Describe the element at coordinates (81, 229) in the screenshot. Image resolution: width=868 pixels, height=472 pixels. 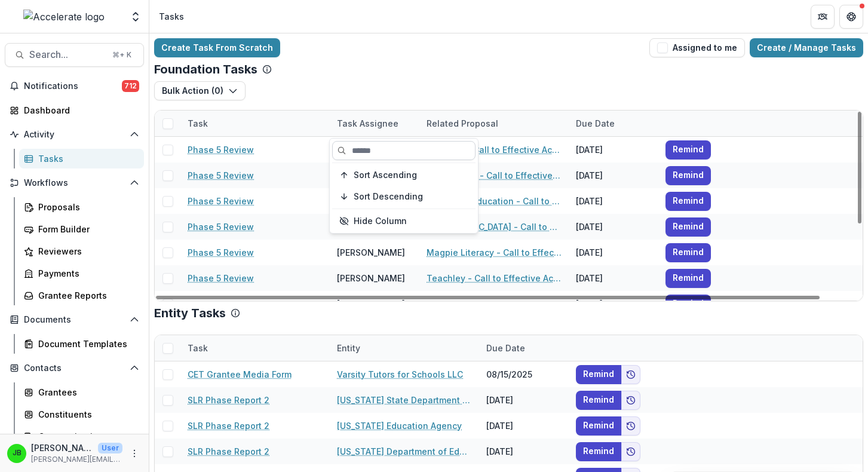
I see `a: Form Builder` at that location.